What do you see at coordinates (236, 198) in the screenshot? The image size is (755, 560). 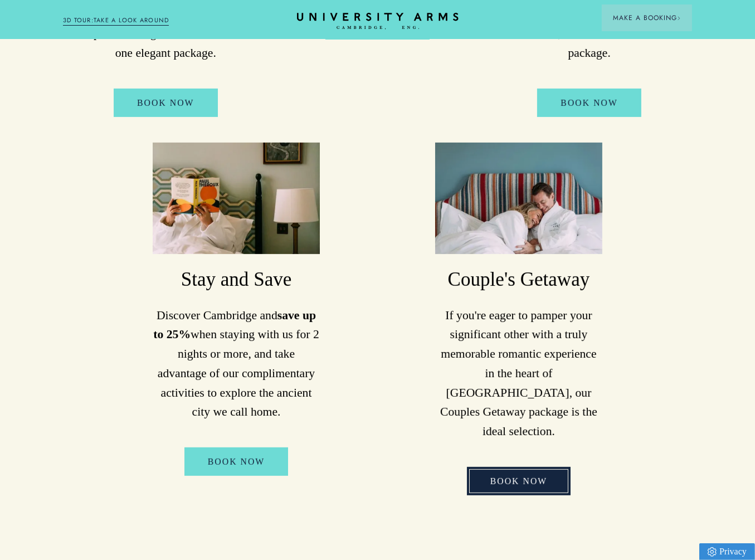 I see `img: image-f4e1a659d97a2c4848935e7cabdbc8898730da6b-4000x6000-jpg` at bounding box center [236, 198].